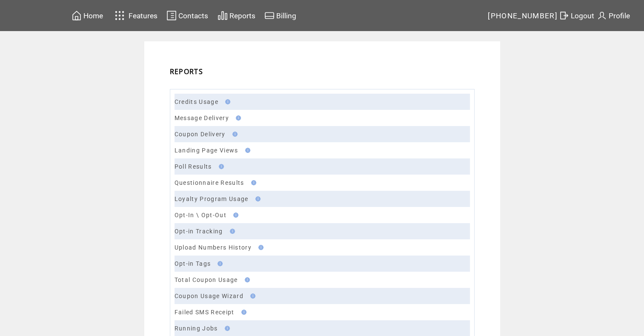 The image size is (644, 336). Describe the element at coordinates (196, 102) in the screenshot. I see `a: Credits Usage` at that location.